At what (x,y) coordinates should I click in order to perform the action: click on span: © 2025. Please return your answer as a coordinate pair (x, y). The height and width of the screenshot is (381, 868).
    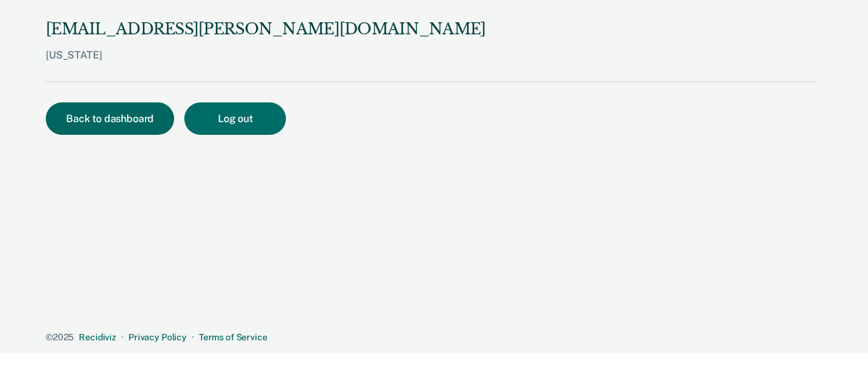
    Looking at the image, I should click on (60, 337).